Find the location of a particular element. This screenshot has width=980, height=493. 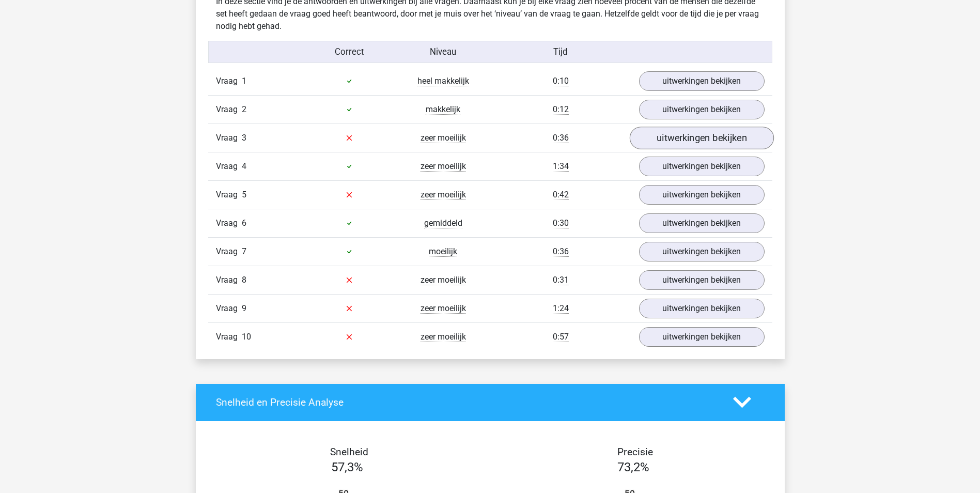

span: 5 is located at coordinates (244, 195).